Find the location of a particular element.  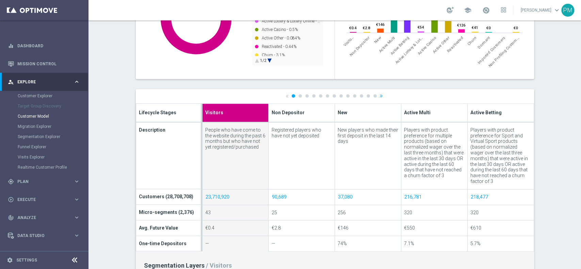

text: €41 is located at coordinates (475, 28).